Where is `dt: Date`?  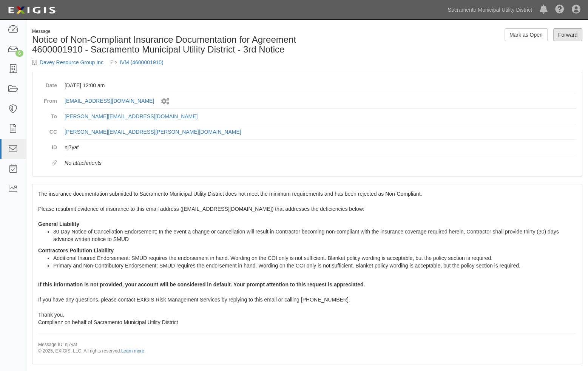
dt: Date is located at coordinates (48, 84).